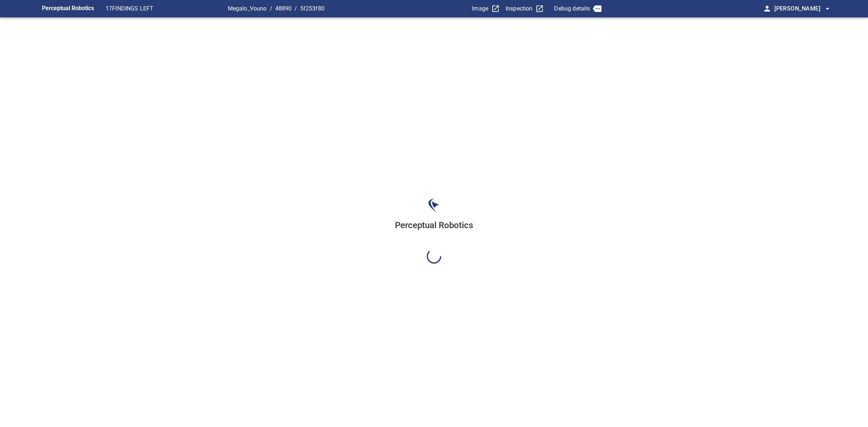 The height and width of the screenshot is (427, 868). I want to click on p: Megalo_Vouno, so click(247, 9).